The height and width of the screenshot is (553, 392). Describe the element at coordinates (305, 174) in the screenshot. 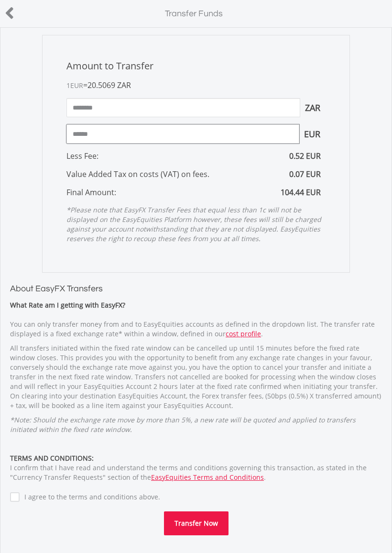

I see `span: 0.07 EUR` at that location.